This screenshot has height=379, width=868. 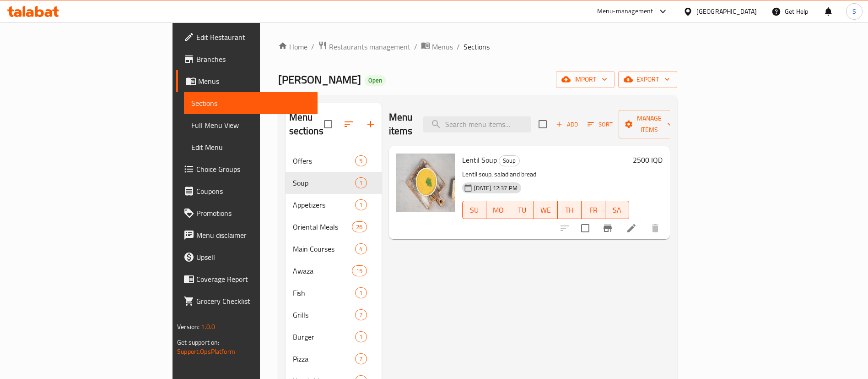 I want to click on span: import, so click(x=585, y=79).